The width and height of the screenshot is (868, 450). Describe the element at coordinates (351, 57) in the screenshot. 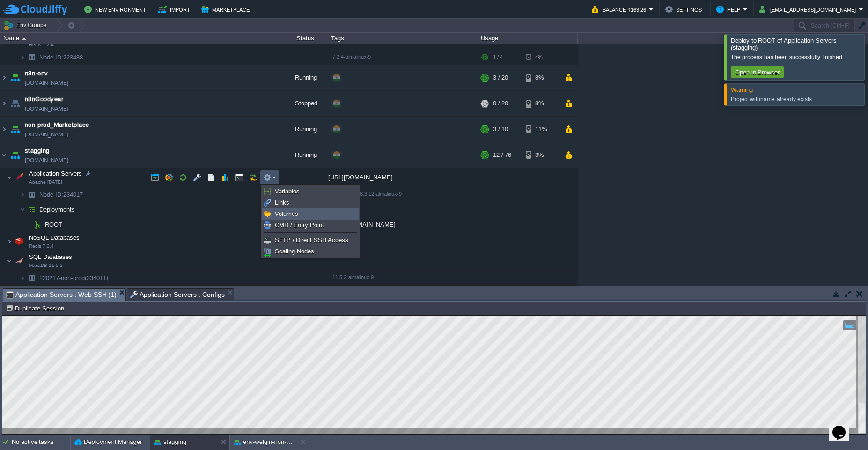

I see `span: 7.2.4-almalinux-9` at that location.